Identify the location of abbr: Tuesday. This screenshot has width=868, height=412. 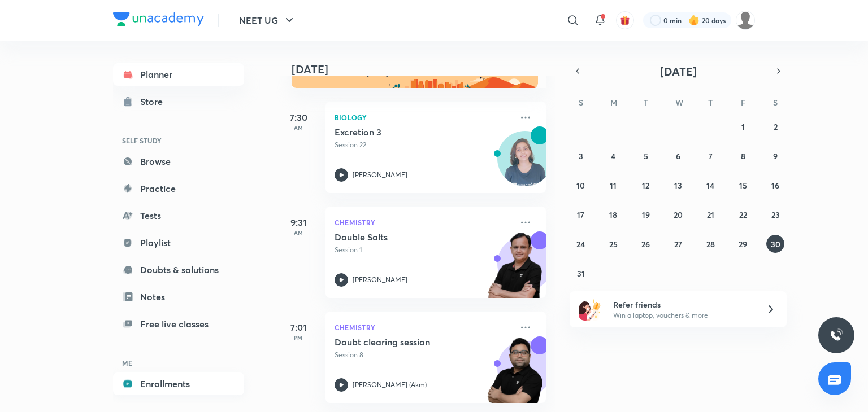
(646, 103).